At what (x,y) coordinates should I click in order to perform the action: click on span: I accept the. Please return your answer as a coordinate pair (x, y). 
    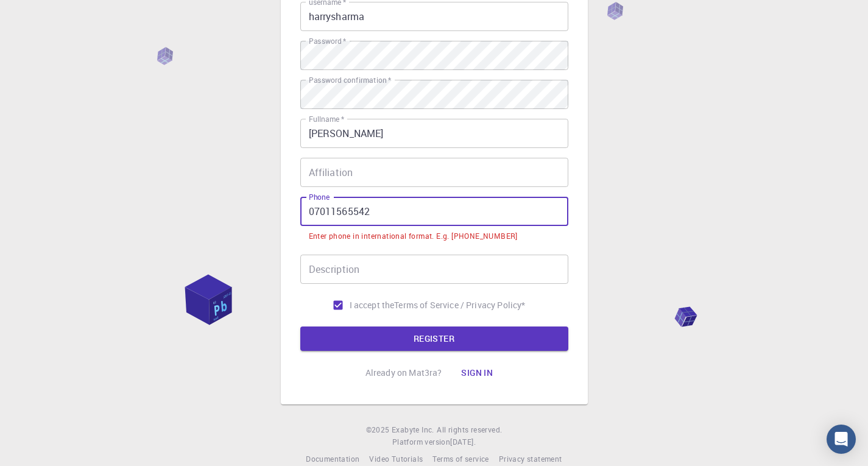
    Looking at the image, I should click on (373, 305).